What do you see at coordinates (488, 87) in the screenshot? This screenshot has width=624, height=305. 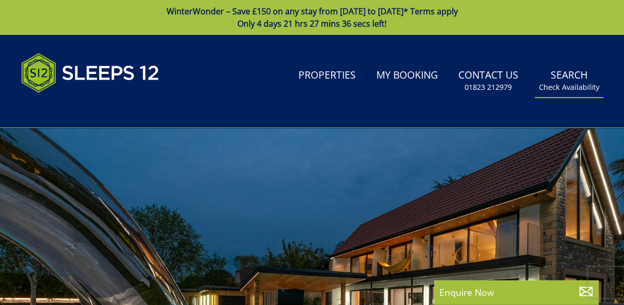 I see `small: 01823 212979` at bounding box center [488, 87].